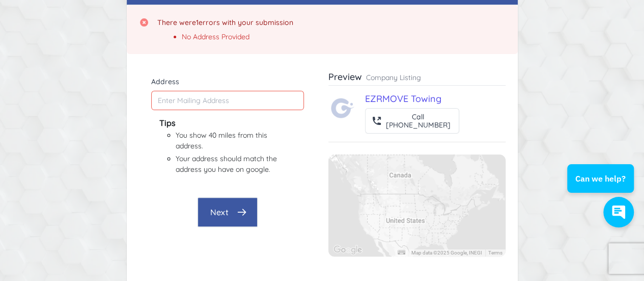 The image size is (644, 281). What do you see at coordinates (402, 252) in the screenshot?
I see `button: Keyboard shortcuts` at bounding box center [402, 252].